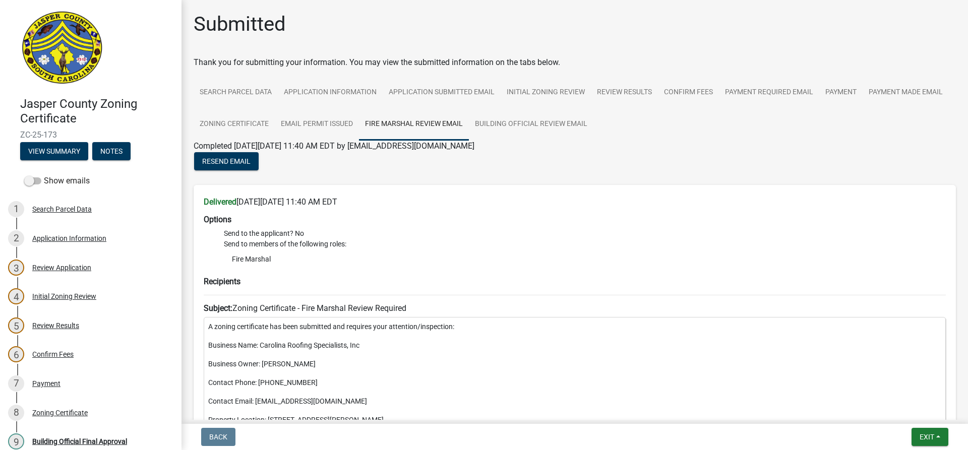 This screenshot has width=968, height=450. I want to click on button: Exit, so click(929, 437).